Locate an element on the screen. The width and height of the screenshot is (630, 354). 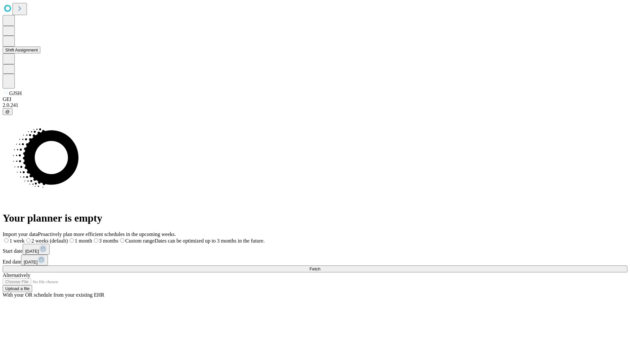
button: Shift Assignment is located at coordinates (21, 50).